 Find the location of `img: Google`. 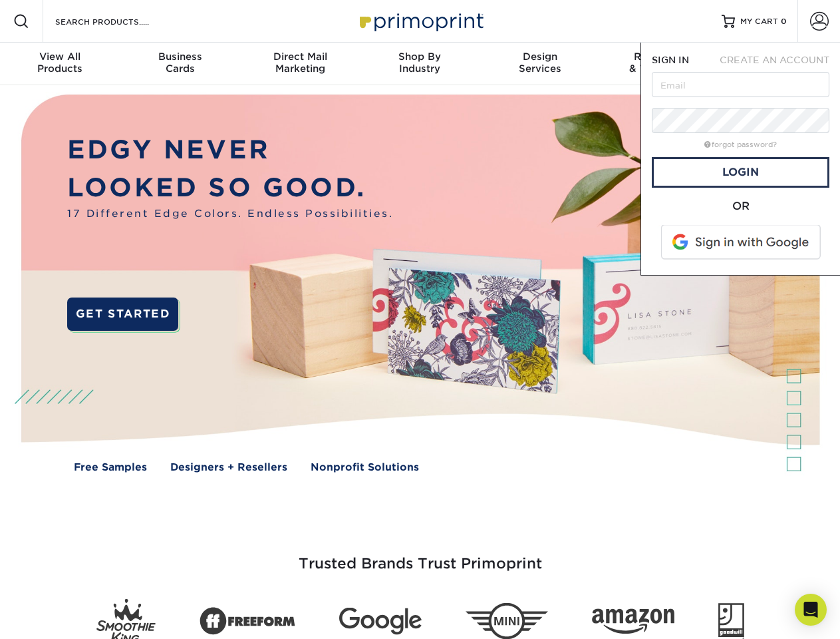

img: Google is located at coordinates (380, 621).